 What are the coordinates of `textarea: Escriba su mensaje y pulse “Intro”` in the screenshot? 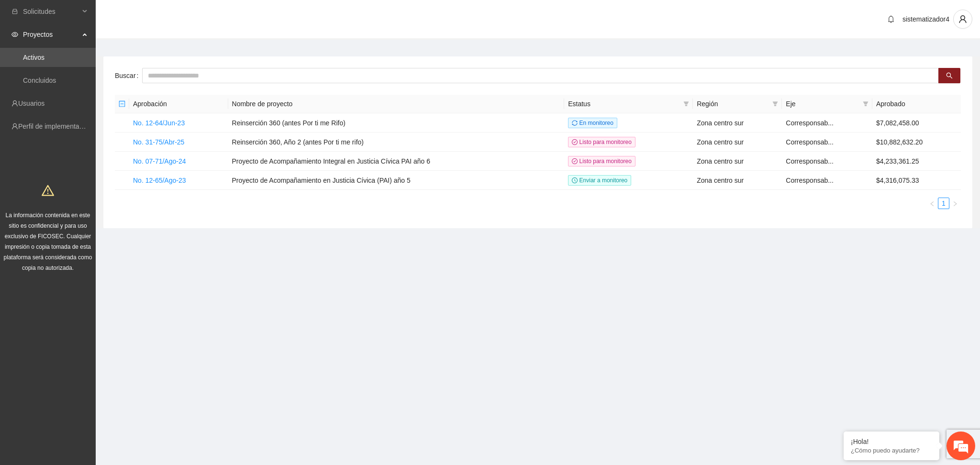 It's located at (93, 278).